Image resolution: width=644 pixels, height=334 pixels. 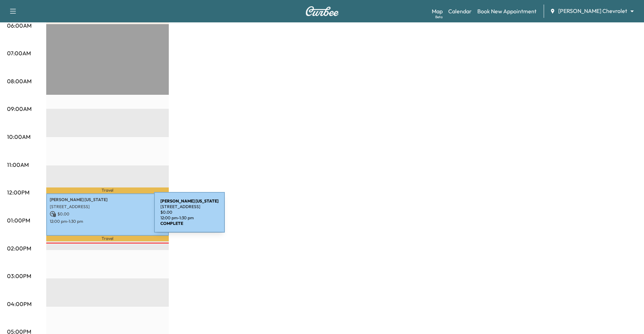 What do you see at coordinates (507, 11) in the screenshot?
I see `a: Book New Appointment` at bounding box center [507, 11].